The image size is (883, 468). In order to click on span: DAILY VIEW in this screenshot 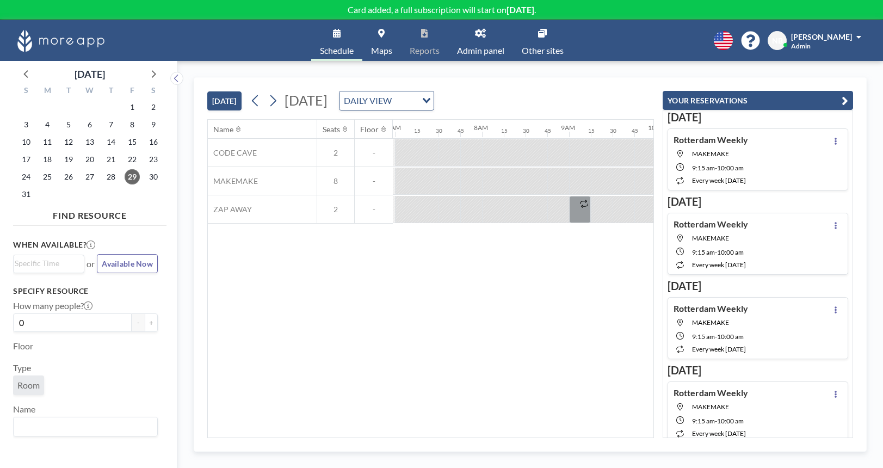, I will do `click(368, 101)`.